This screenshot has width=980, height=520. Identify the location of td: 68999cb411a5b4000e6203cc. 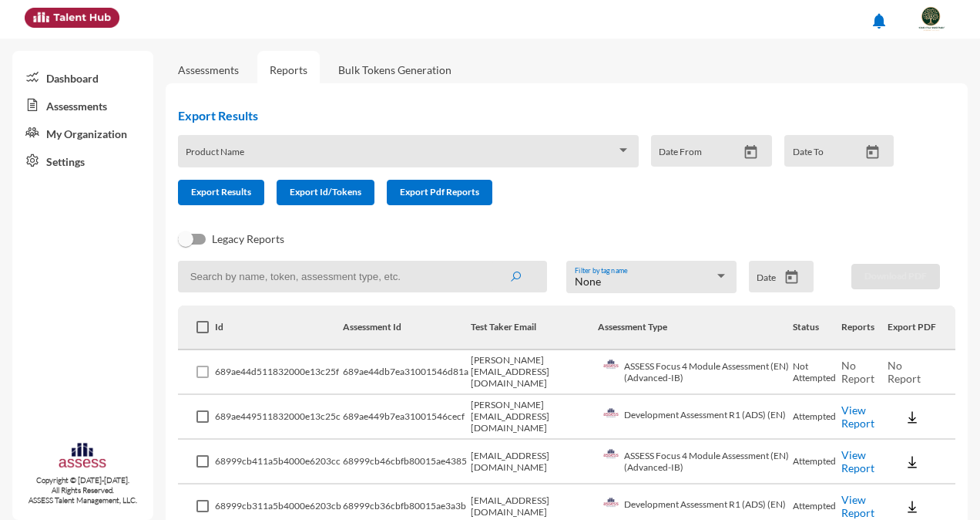
(279, 461).